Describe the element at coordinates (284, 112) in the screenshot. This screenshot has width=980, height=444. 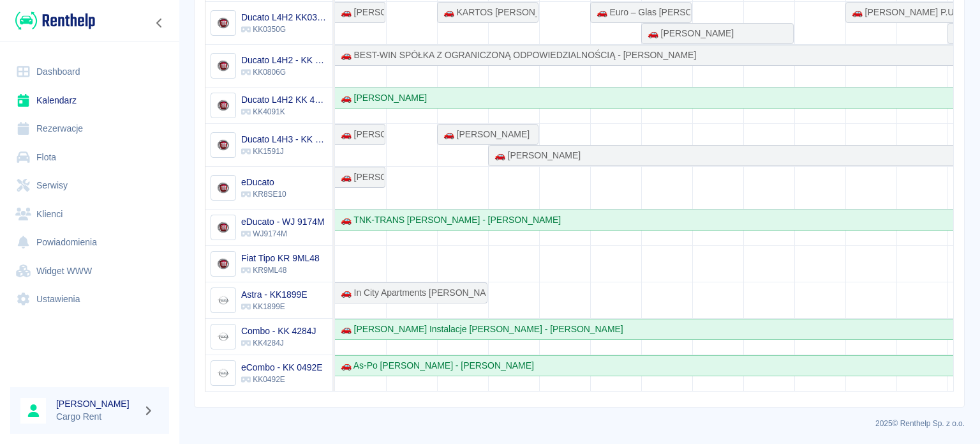
I see `p: KK4091K` at that location.